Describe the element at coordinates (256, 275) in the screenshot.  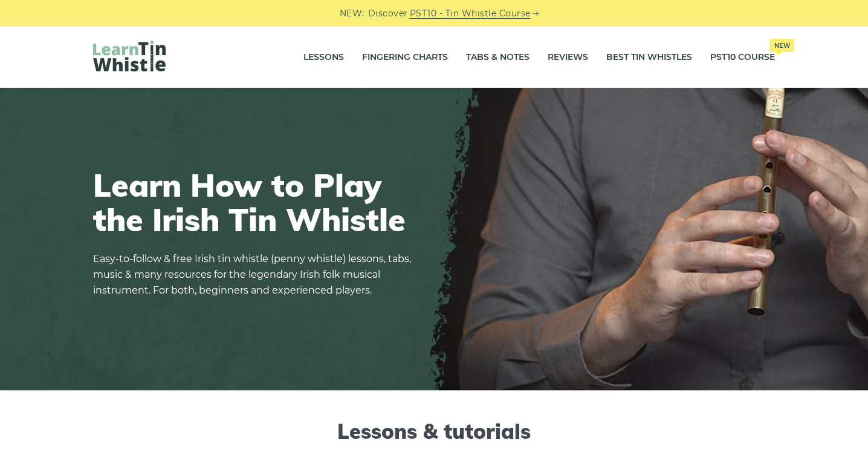
I see `p: Easy-to-follow & free Irish tin whistle (penny whistle) lessons, tabs, music & many resources for...` at that location.